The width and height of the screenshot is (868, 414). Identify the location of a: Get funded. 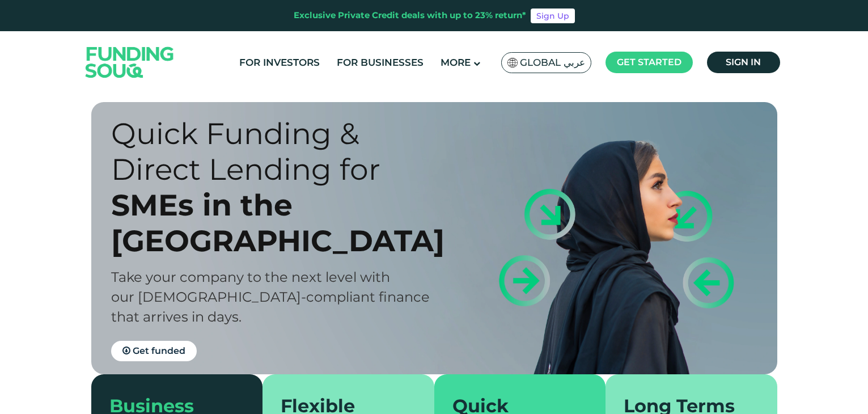
(153, 351).